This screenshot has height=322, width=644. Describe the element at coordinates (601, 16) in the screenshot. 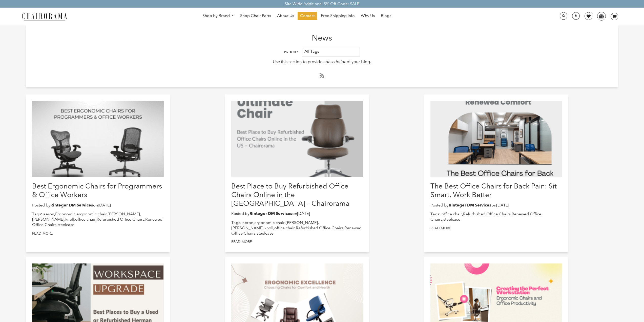

I see `img: WhatsApp_Image_2024-07-12_at_16.23.01.webp` at that location.